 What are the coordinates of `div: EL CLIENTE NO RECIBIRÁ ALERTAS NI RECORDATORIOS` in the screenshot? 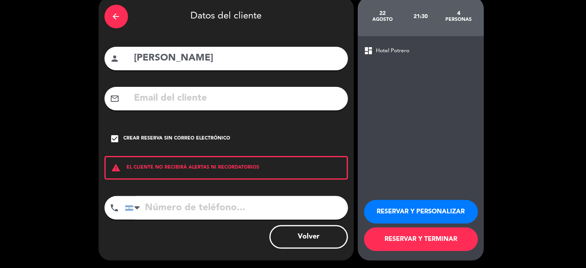 It's located at (226, 168).